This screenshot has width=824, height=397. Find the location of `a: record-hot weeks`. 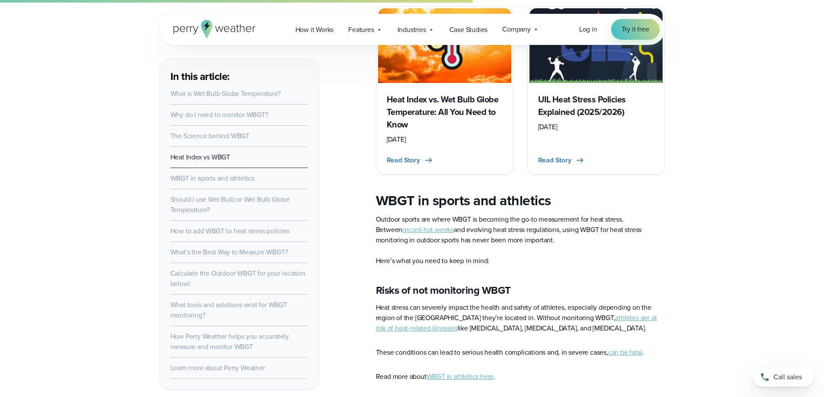

a: record-hot weeks is located at coordinates (428, 230).